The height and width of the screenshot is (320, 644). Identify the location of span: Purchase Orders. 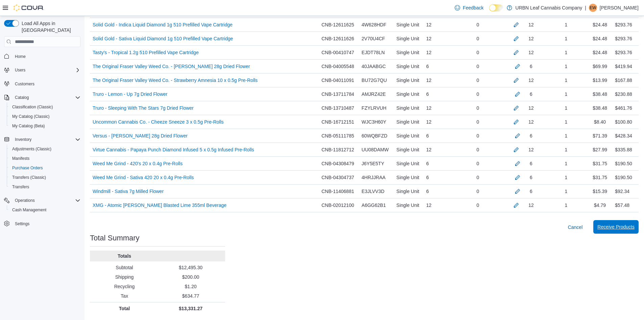
(45, 168).